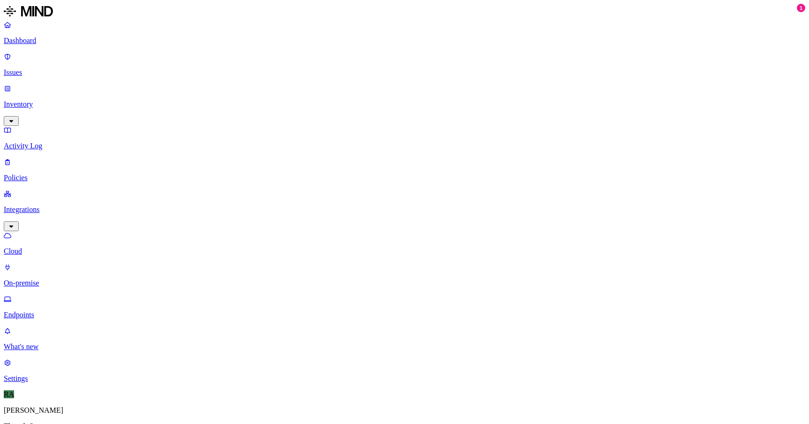 The image size is (809, 424). I want to click on a: Activity Log, so click(405, 138).